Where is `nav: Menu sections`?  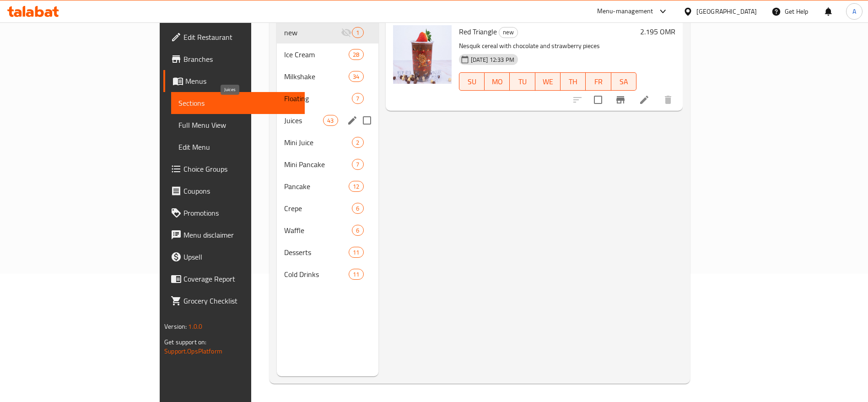
nav: Menu sections is located at coordinates (328, 153).